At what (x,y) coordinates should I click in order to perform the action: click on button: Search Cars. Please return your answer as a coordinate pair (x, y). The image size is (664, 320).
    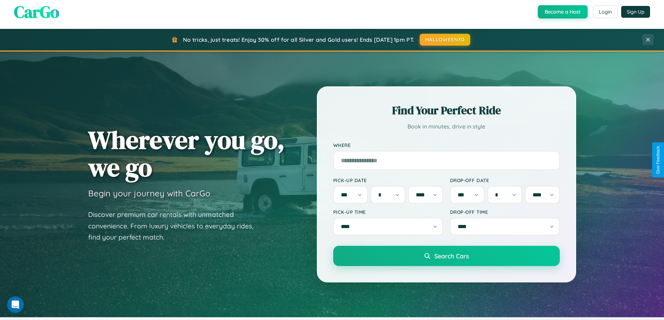
    Looking at the image, I should click on (446, 256).